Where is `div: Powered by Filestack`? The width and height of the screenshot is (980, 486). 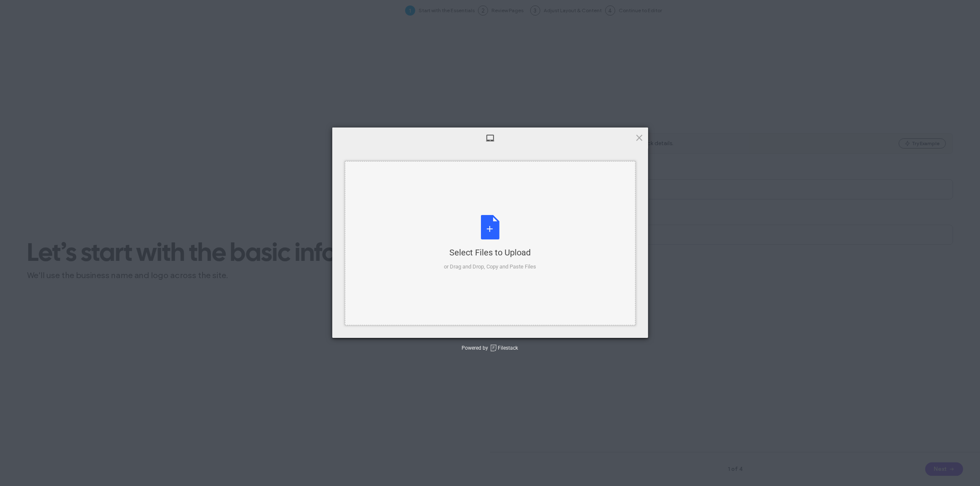 div: Powered by Filestack is located at coordinates (490, 348).